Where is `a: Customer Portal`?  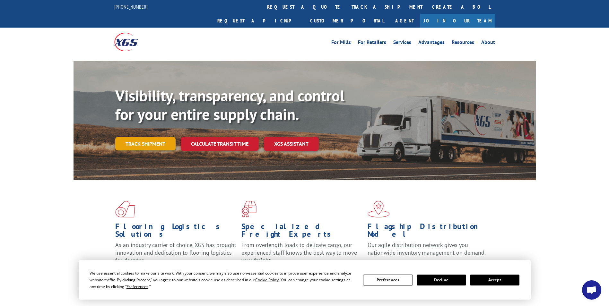
a: Customer Portal is located at coordinates (347, 21).